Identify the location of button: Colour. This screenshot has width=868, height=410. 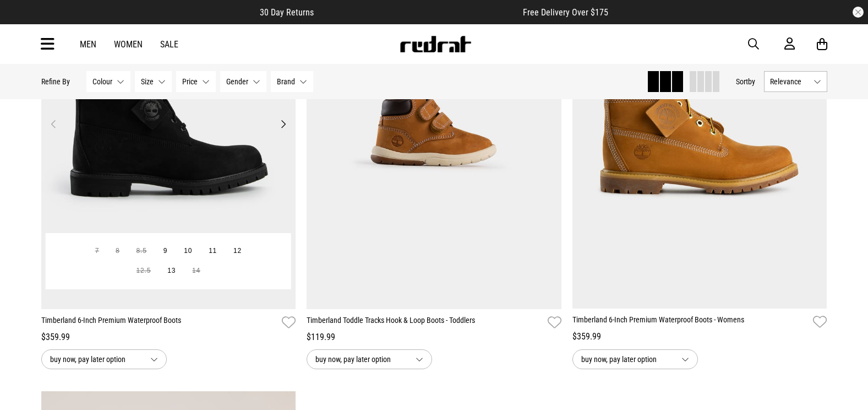
(108, 82).